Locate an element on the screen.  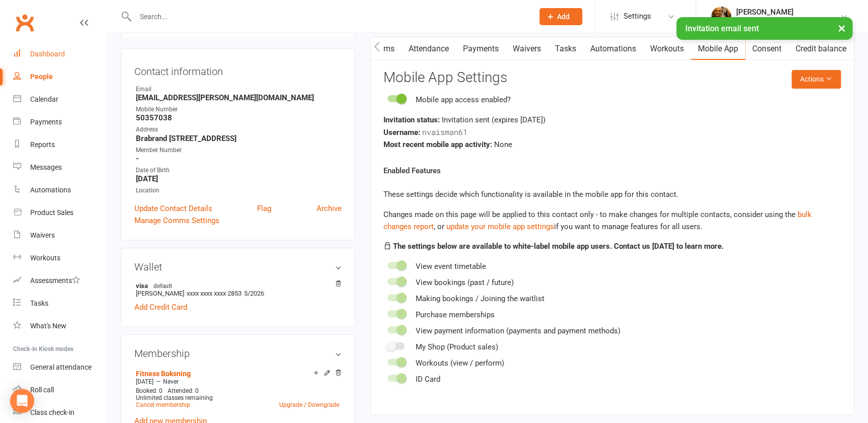
a: Product Sales is located at coordinates (59, 212).